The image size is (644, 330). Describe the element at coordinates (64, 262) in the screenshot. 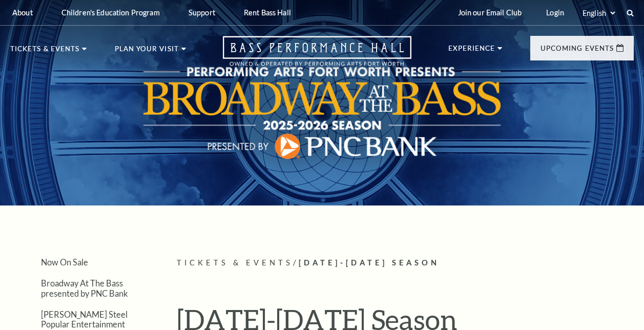

I see `a: Now On Sale` at that location.